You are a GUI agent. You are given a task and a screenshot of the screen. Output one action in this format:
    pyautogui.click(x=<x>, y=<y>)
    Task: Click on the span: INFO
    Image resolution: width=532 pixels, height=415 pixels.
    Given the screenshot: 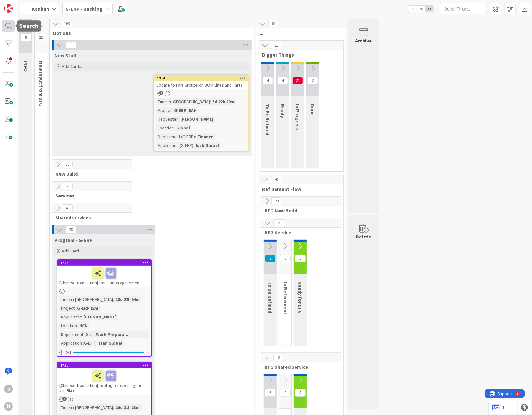 What is the action you would take?
    pyautogui.click(x=26, y=66)
    